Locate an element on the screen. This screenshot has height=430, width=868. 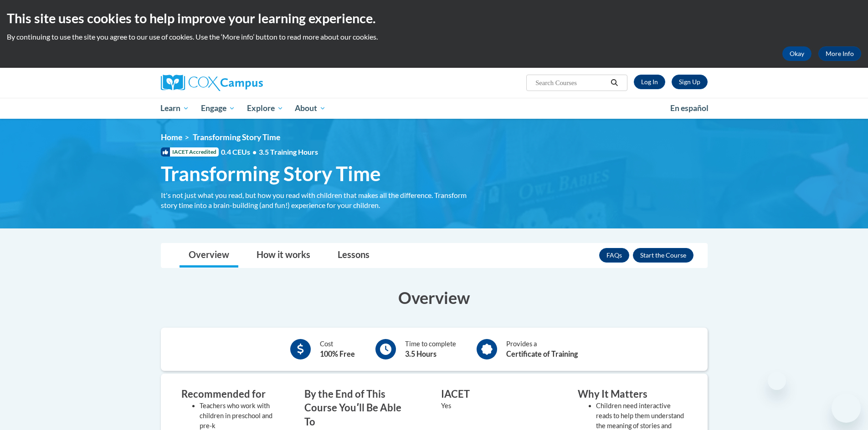
a: More Info is located at coordinates (839, 54).